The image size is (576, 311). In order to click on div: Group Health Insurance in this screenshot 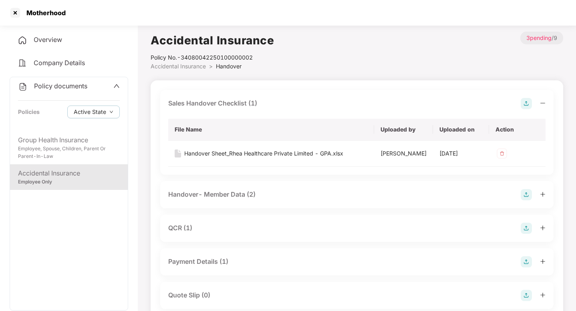, I will do `click(69, 140)`.